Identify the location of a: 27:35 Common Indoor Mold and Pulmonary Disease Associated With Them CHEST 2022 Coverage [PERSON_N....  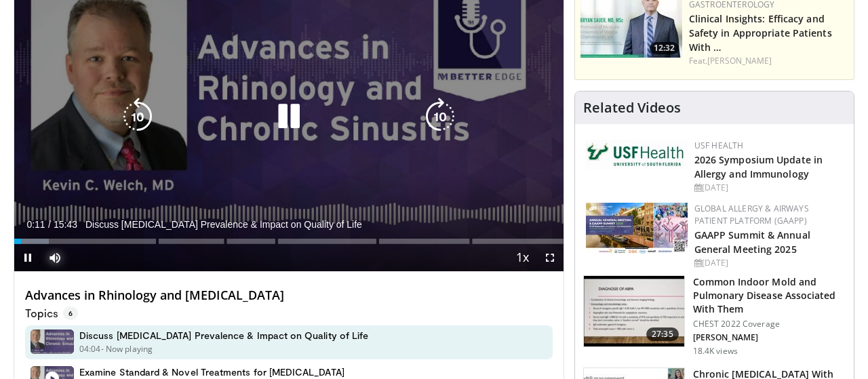
(714, 316).